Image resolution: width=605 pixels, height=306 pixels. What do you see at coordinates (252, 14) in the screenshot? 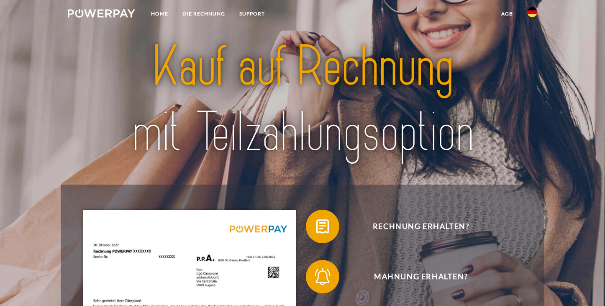
I see `a: SUPPORT` at bounding box center [252, 14].